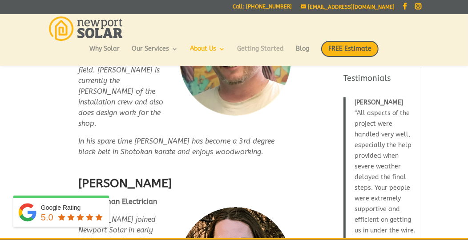  I want to click on span: FREE Estimate, so click(350, 49).